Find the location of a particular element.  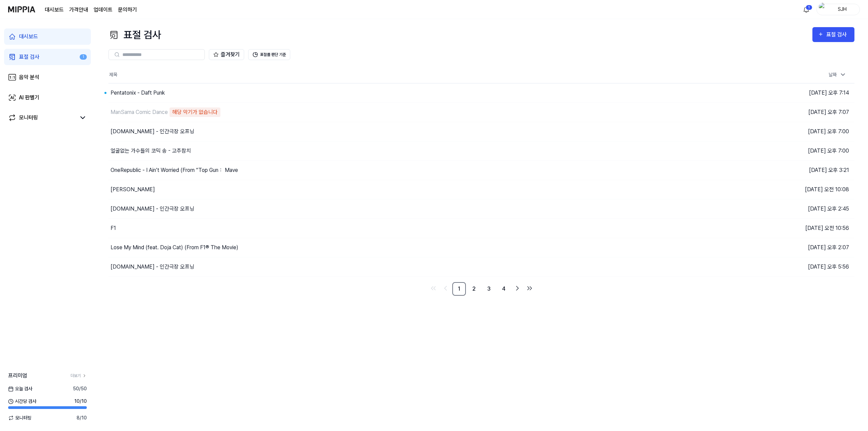

a: 3 is located at coordinates (489, 289).